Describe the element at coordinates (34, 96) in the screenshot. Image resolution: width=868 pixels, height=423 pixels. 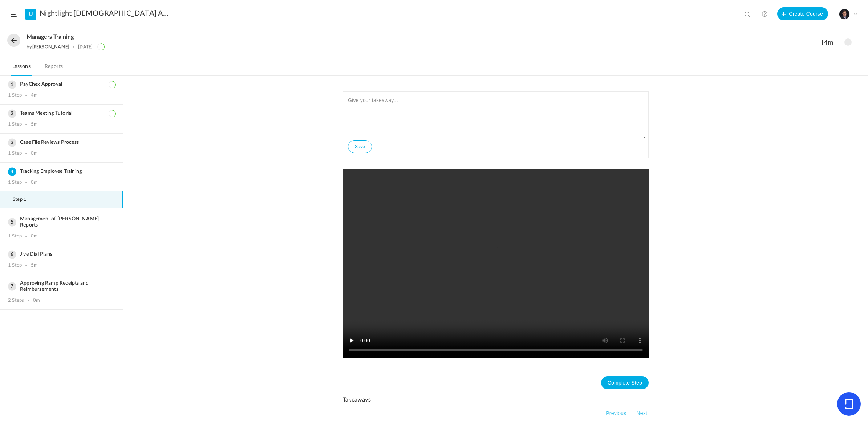
I see `div: 4m` at that location.